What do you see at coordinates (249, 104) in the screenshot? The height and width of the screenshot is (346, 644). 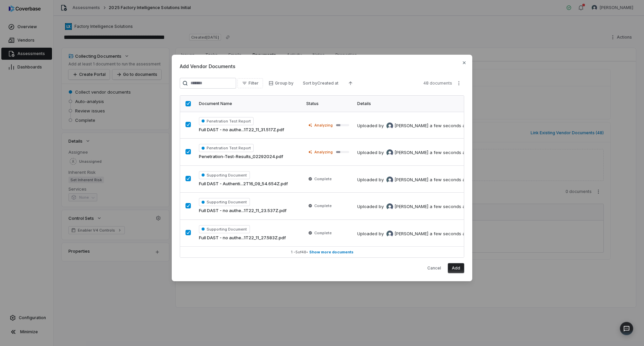 I see `div: Document Name` at bounding box center [249, 104].